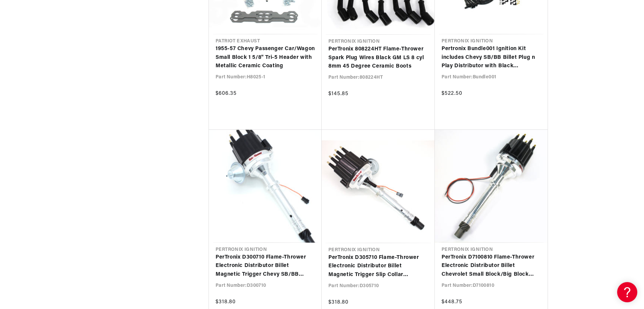 Image resolution: width=644 pixels, height=309 pixels. What do you see at coordinates (378, 58) in the screenshot?
I see `a: PerTronix 808224HT Flame-Thrower Spark Plug Wires Black GM LS 8 cyl 8mm 45 Degree Ceramic Boots` at bounding box center [378, 58].